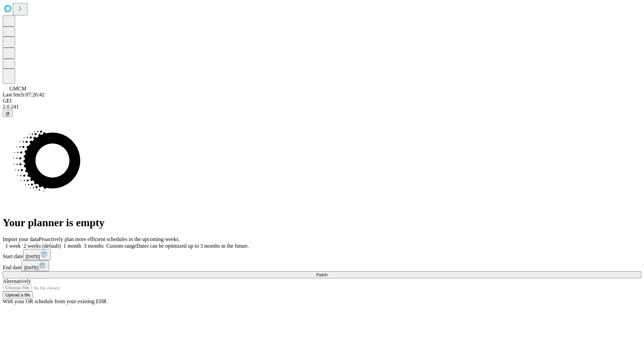  Describe the element at coordinates (109, 239) in the screenshot. I see `span: Proactively plan more efficient schedules in the upcoming weeks.` at that location.